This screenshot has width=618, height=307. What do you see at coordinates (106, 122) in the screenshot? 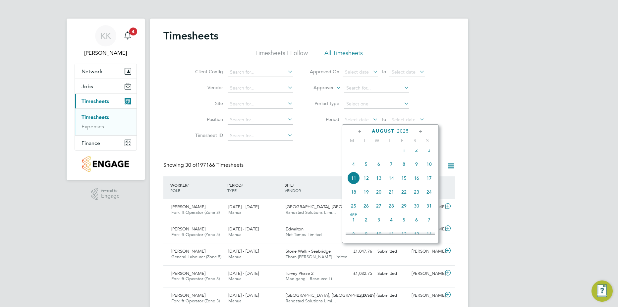
I see `div: Timesheets` at bounding box center [106, 122].